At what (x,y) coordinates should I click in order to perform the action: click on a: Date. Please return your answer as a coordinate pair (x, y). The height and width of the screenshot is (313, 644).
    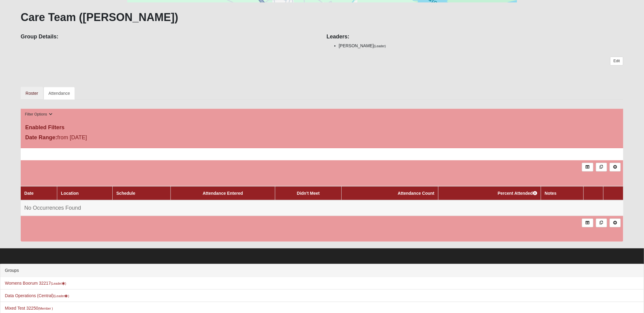
    Looking at the image, I should click on (29, 193).